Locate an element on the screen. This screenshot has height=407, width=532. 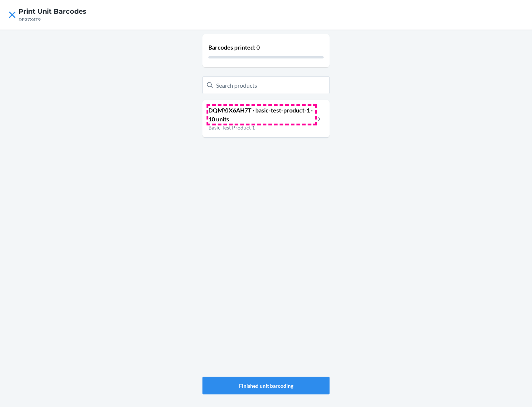
p: Barcodes printed: is located at coordinates (266, 47).